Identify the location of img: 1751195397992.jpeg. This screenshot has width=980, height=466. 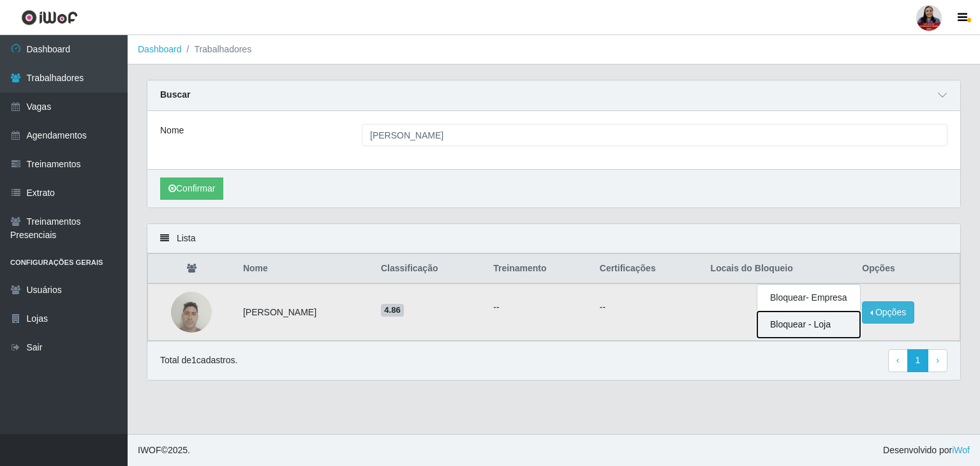
(192, 312).